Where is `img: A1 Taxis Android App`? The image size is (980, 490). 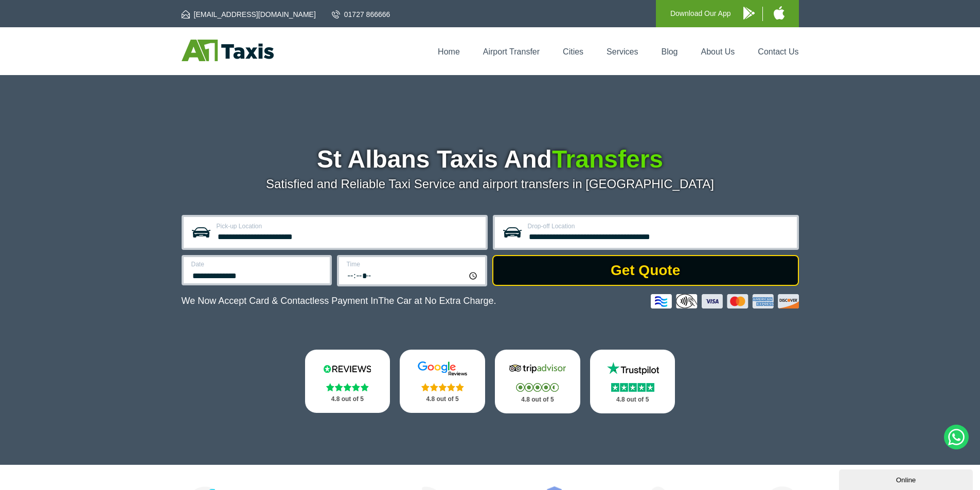
img: A1 Taxis Android App is located at coordinates (749, 13).